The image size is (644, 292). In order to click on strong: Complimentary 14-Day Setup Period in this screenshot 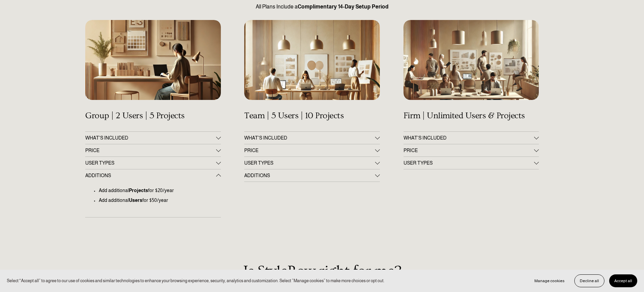, I will do `click(343, 7)`.